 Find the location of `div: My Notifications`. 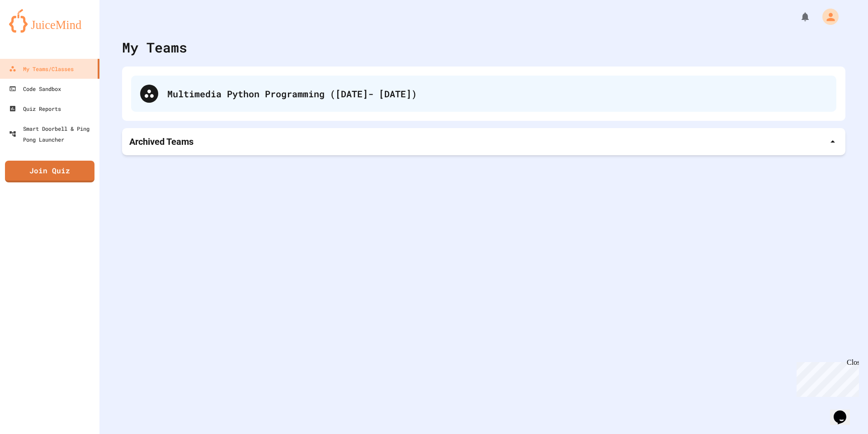

div: My Notifications is located at coordinates (798, 17).